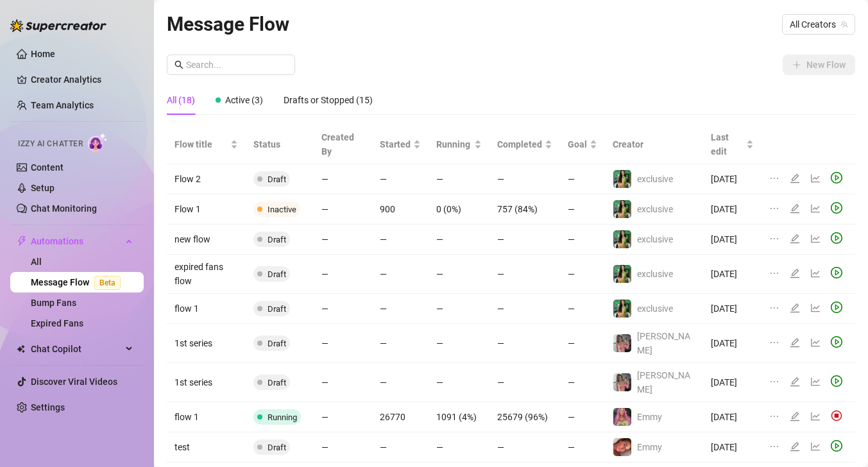  What do you see at coordinates (525, 209) in the screenshot?
I see `td: 757 (84%)` at bounding box center [525, 209].